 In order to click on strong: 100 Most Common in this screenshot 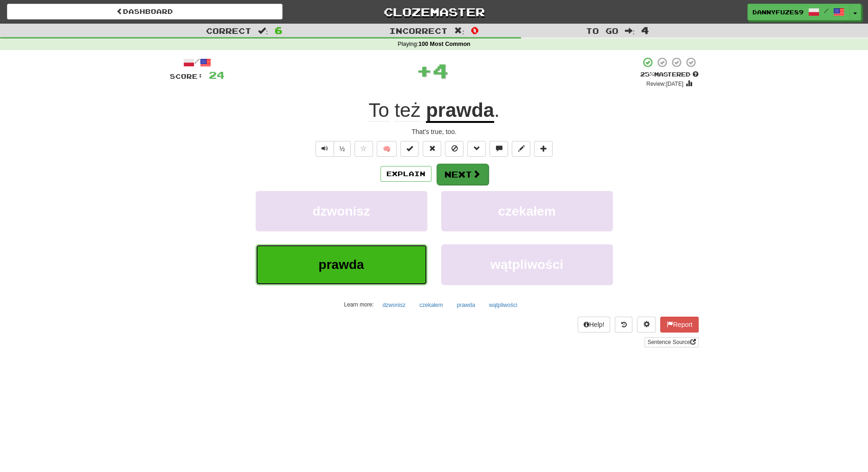, I will do `click(444, 44)`.